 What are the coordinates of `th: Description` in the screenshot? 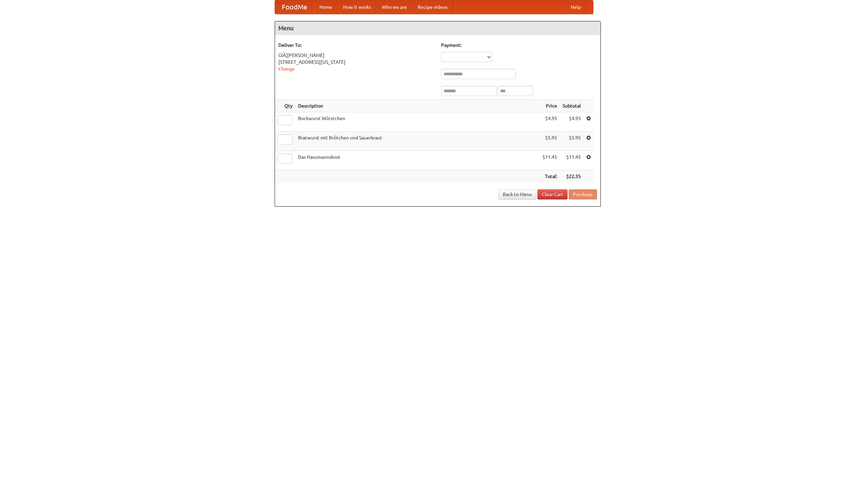 It's located at (417, 106).